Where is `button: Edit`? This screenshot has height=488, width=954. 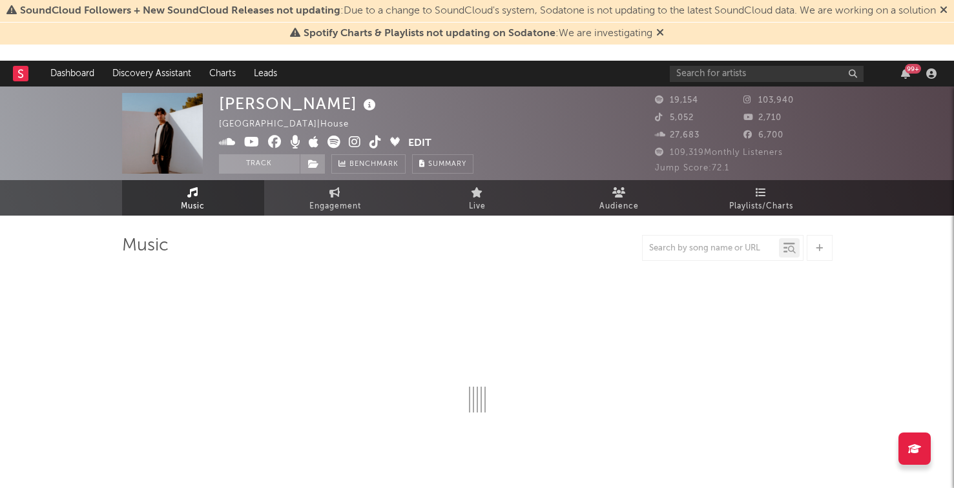
button: Edit is located at coordinates (420, 143).